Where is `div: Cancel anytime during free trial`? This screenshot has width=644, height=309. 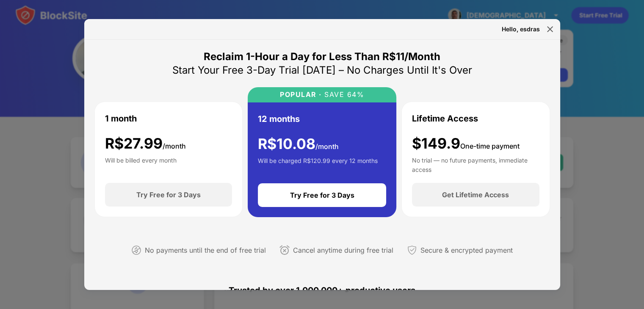 div: Cancel anytime during free trial is located at coordinates (343, 251).